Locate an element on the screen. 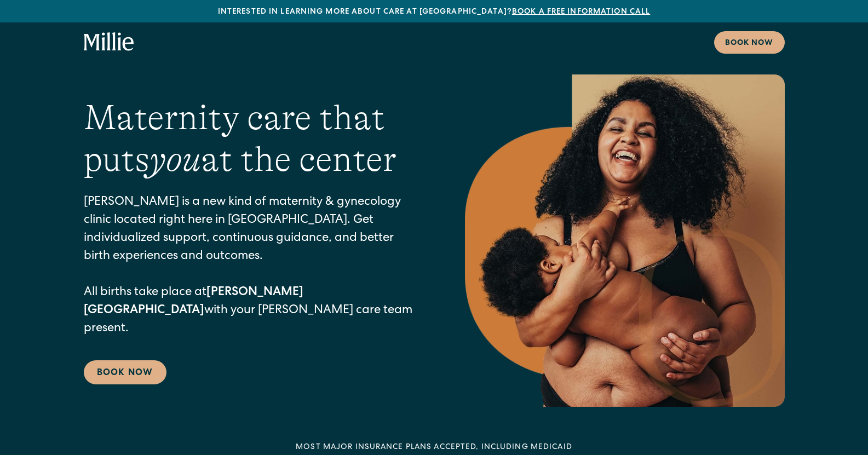  a: Book now is located at coordinates (749, 42).